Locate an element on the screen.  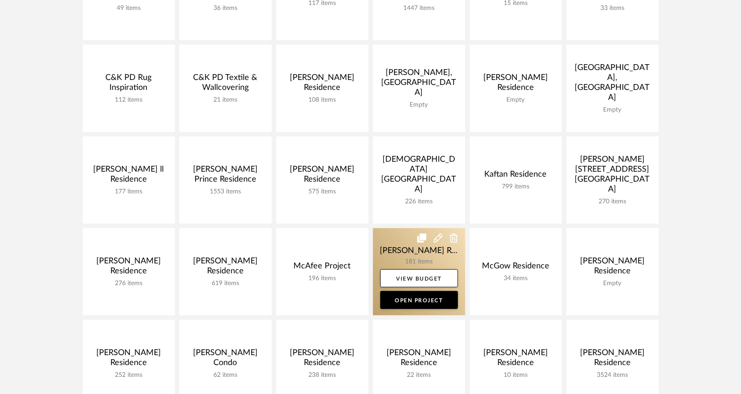
div: 196 items is located at coordinates (322, 279).